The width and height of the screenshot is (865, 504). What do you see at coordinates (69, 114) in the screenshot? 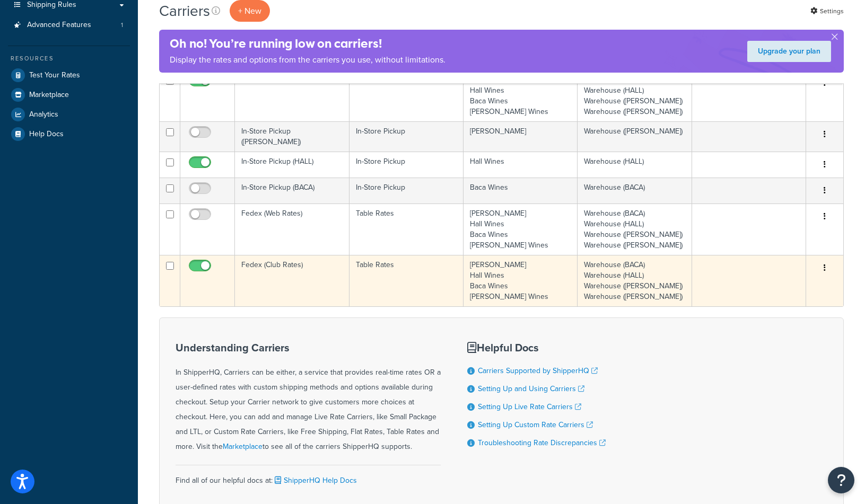
I see `li: Analytics` at bounding box center [69, 114].